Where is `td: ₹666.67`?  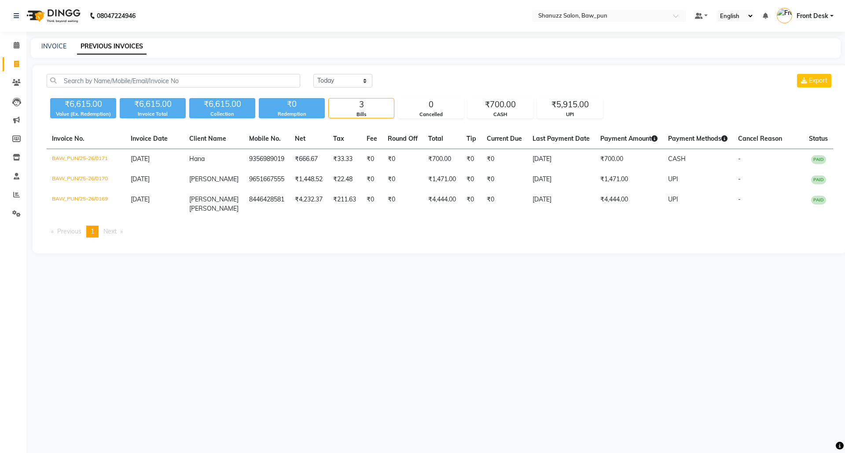 td: ₹666.67 is located at coordinates (308, 159).